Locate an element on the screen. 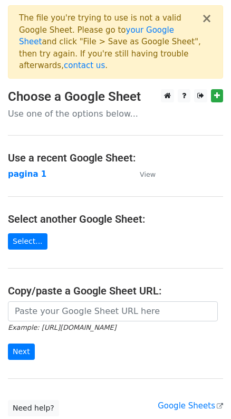 This screenshot has width=231, height=419. a: Need help? is located at coordinates (33, 407).